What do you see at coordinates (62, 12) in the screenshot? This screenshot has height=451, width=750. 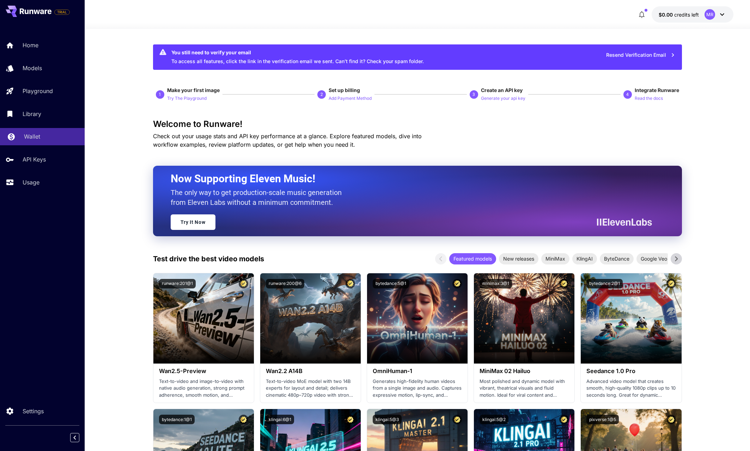 I see `span: TRIAL` at bounding box center [62, 12].